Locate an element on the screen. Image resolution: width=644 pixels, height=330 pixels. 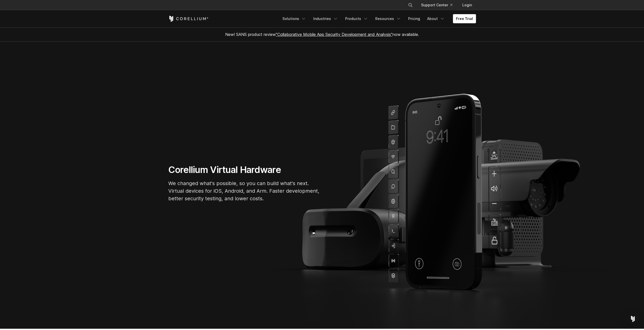
h1: Corellium Virtual Hardware is located at coordinates (244, 170).